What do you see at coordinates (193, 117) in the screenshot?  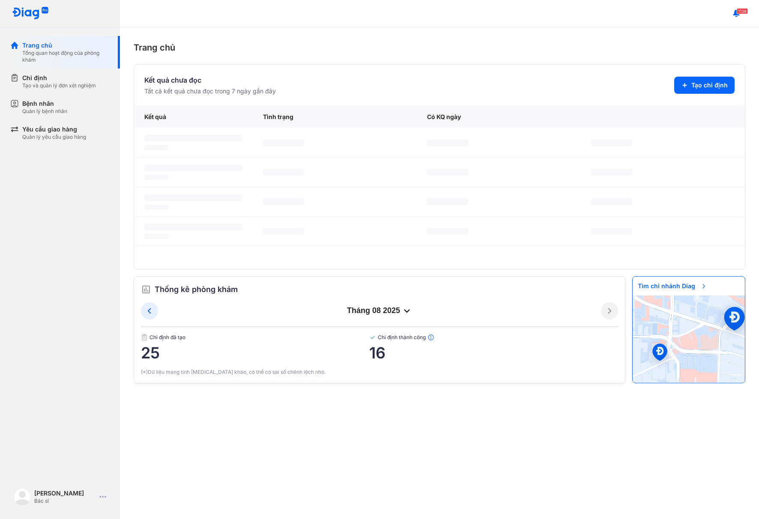 I see `div: Kết quả` at bounding box center [193, 117].